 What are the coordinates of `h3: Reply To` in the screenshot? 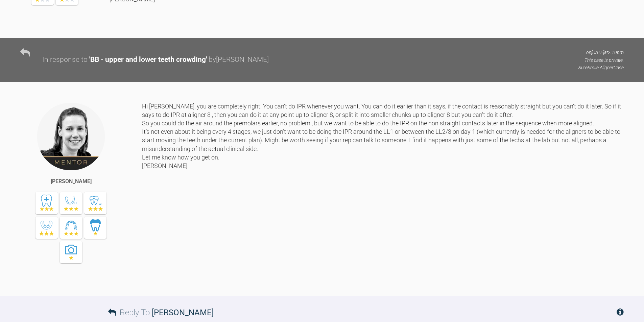 It's located at (161, 313).